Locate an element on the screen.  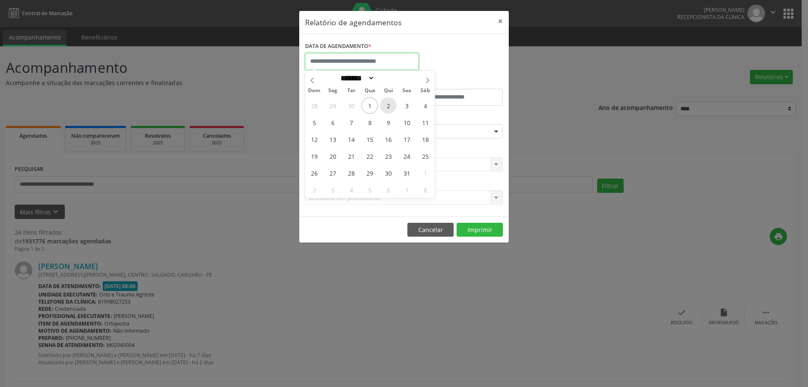
span: Outubro 9, 2025 is located at coordinates (388, 122).